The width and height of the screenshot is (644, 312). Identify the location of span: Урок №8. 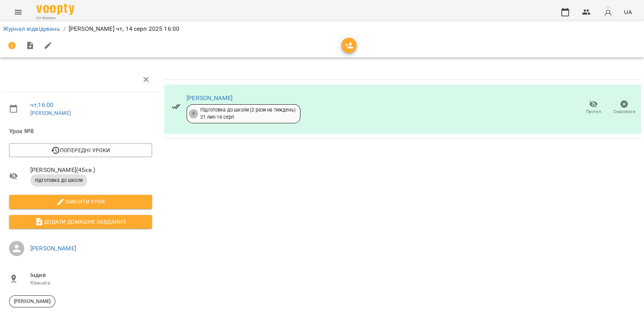
(80, 131).